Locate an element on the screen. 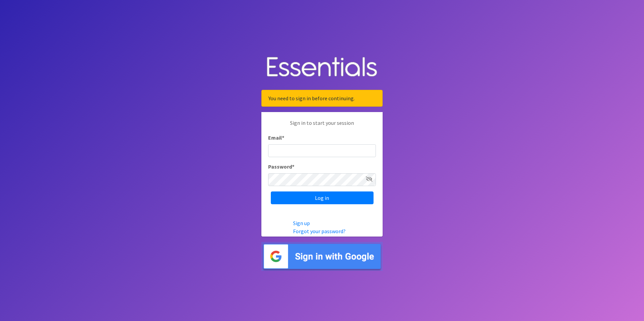  div: You need to sign in before continuing. is located at coordinates (322, 98).